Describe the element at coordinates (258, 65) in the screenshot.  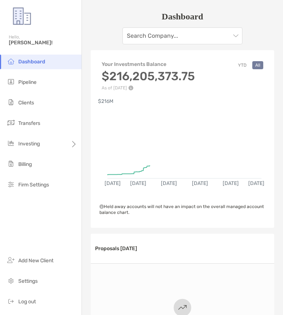
I see `button: All` at that location.